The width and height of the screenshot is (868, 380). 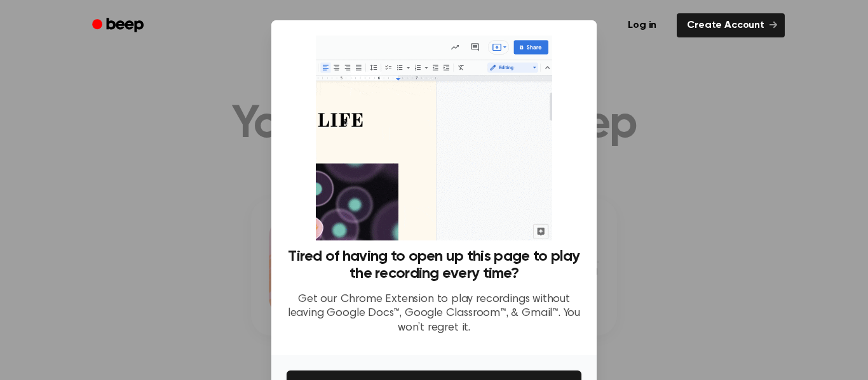 I want to click on a: Create Account, so click(x=730, y=26).